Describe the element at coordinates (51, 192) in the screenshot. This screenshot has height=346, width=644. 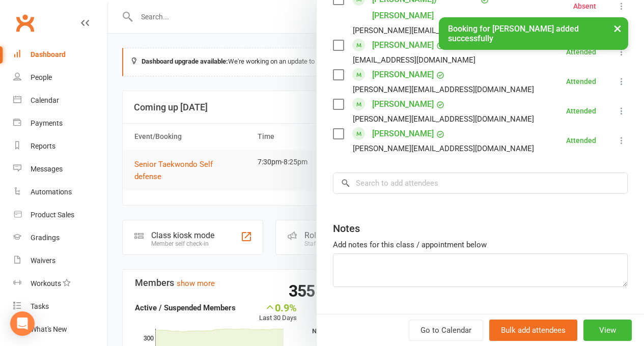
I see `div: Automations` at that location.